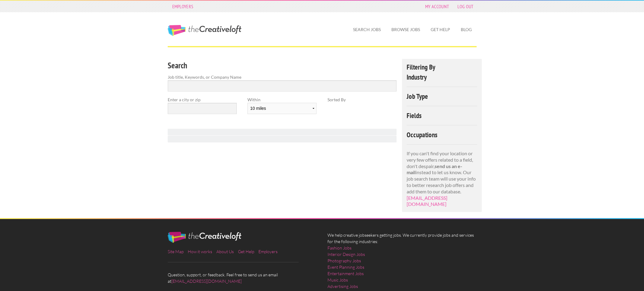  Describe the element at coordinates (442, 115) in the screenshot. I see `h4: Fields` at that location.